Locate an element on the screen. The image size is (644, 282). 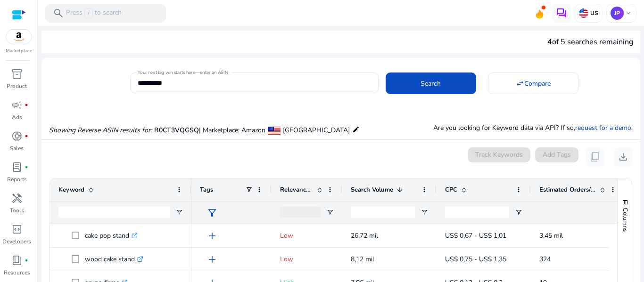
p: US is located at coordinates (593, 13).